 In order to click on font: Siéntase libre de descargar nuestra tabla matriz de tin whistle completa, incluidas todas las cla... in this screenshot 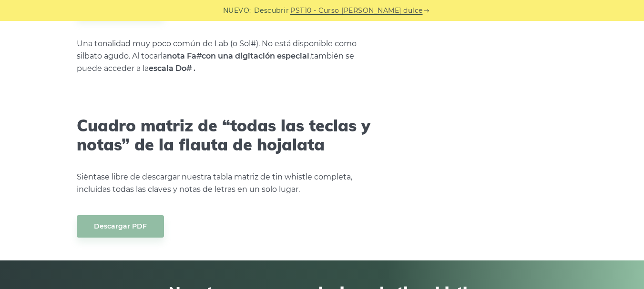, I will do `click(214, 183)`.